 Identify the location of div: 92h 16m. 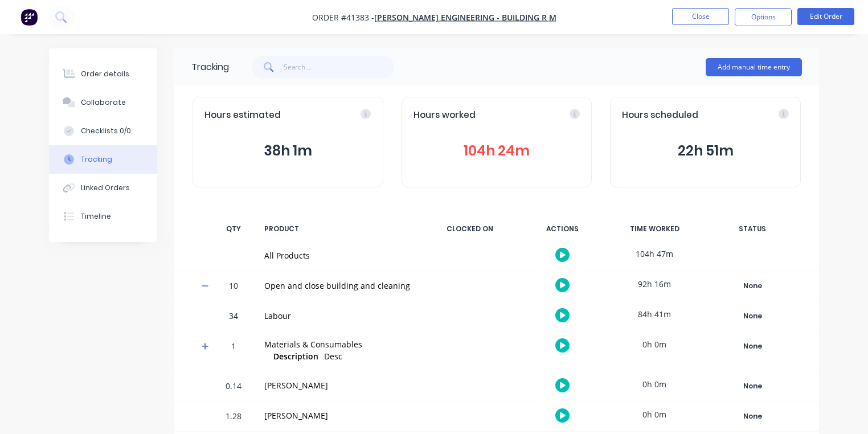
(655, 283).